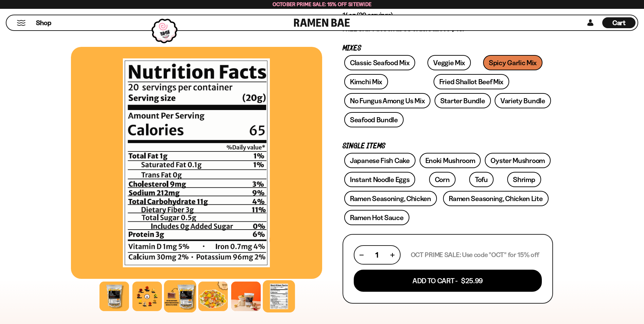 Image resolution: width=644 pixels, height=324 pixels. Describe the element at coordinates (463, 100) in the screenshot. I see `a: Starter Bundle` at that location.